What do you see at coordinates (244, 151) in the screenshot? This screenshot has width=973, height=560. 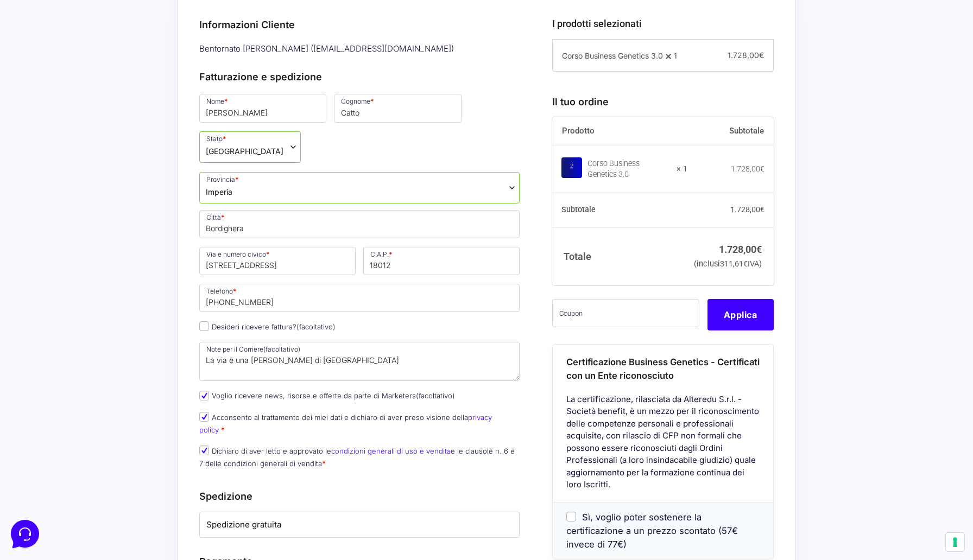 I see `span: Italia` at bounding box center [244, 151].